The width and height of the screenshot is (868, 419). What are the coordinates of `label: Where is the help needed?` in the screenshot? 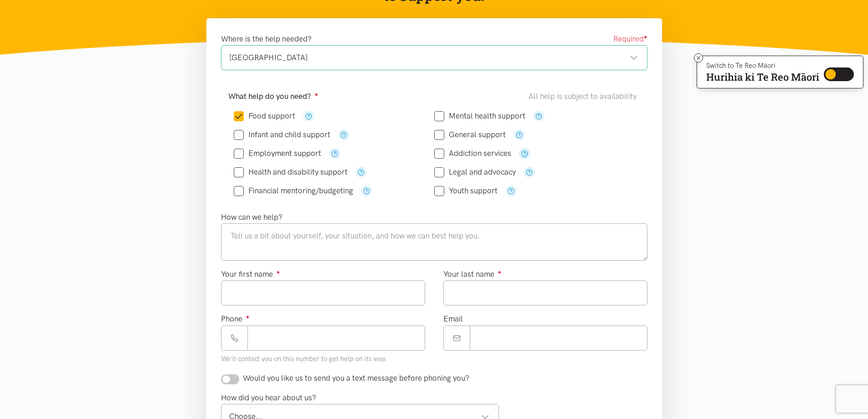 It's located at (266, 39).